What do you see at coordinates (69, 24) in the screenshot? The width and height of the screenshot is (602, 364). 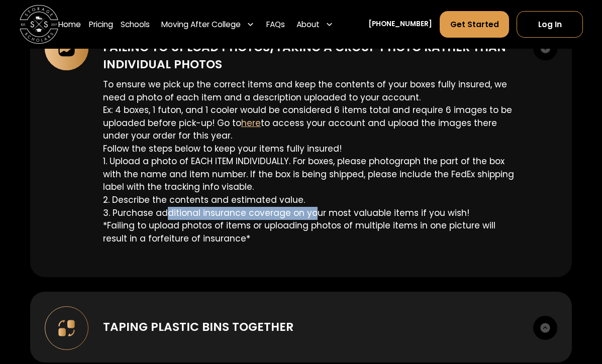 I see `a: Home` at bounding box center [69, 24].